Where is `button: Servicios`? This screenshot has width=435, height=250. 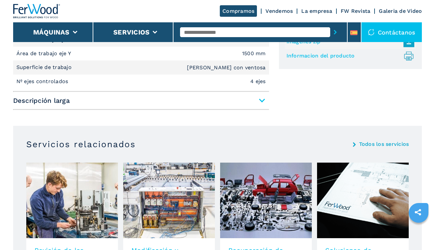 button: Servicios is located at coordinates (131, 32).